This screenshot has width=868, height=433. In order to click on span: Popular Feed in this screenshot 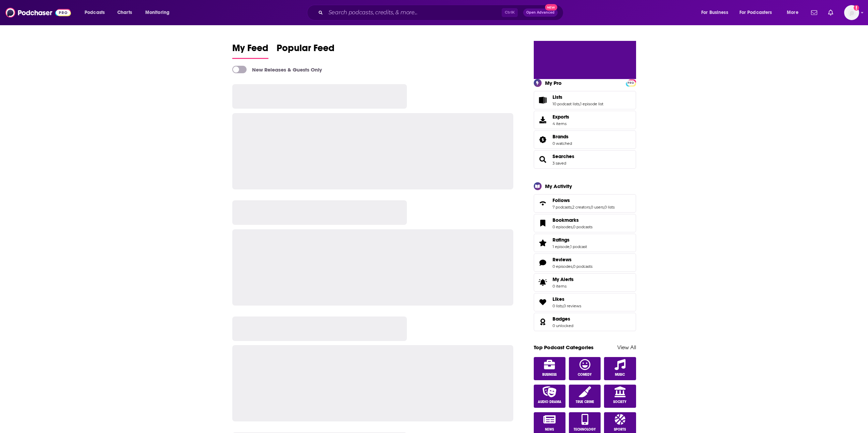, I will do `click(306, 50)`.